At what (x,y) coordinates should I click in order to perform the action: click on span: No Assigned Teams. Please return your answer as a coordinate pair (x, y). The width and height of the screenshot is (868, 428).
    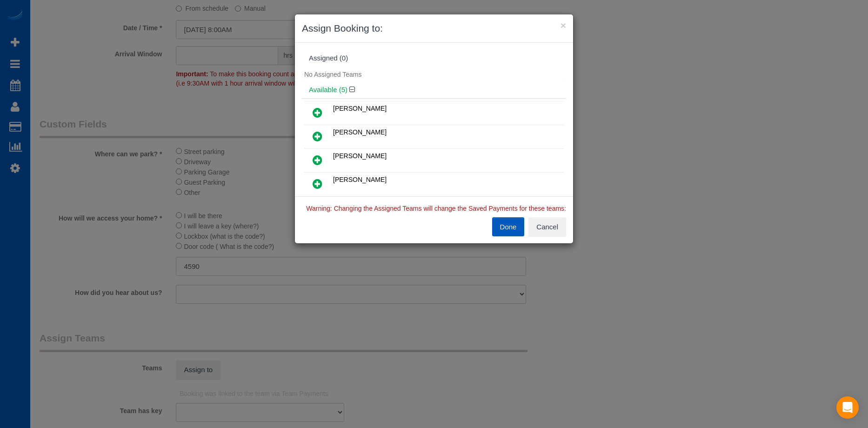
    Looking at the image, I should click on (333, 75).